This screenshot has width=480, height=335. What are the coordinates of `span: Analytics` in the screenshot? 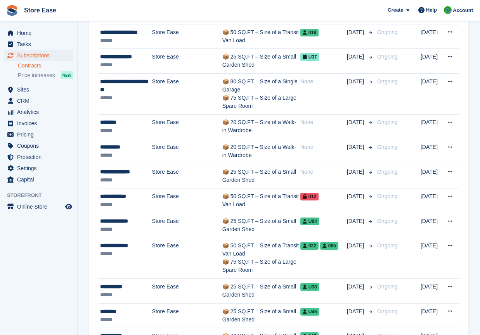 It's located at (40, 112).